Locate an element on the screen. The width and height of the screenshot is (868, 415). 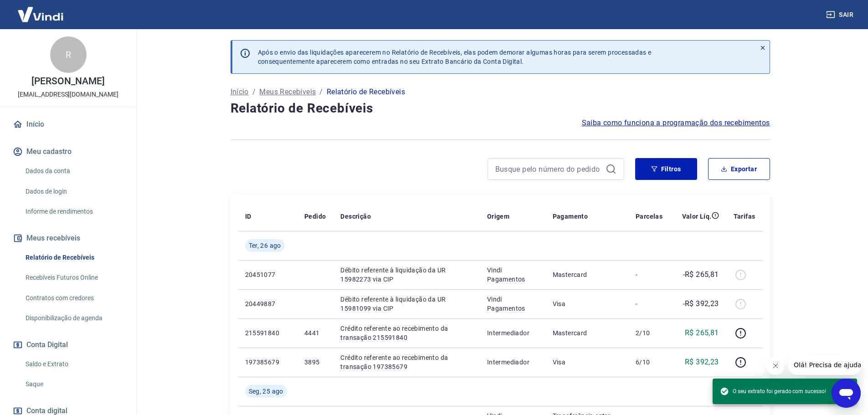
p: R$ 265,81 is located at coordinates (702, 333).